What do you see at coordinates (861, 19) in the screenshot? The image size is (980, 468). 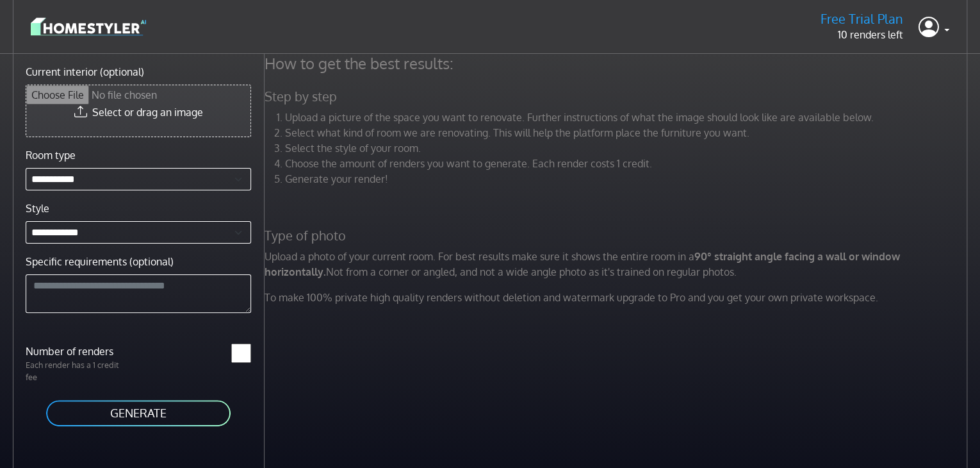 I see `h5: Free Trial Plan` at bounding box center [861, 19].